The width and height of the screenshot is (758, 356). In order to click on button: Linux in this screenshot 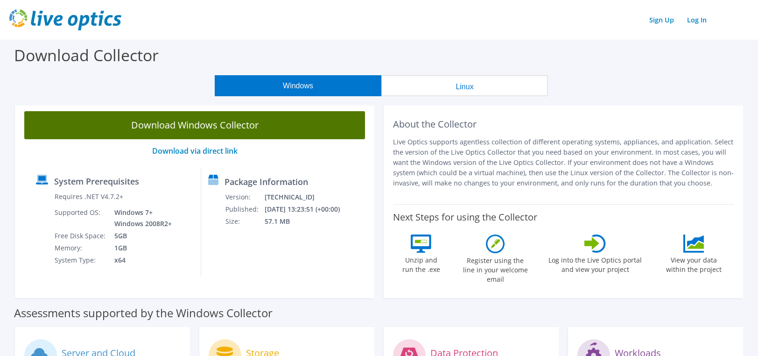, I will do `click(465, 85)`.